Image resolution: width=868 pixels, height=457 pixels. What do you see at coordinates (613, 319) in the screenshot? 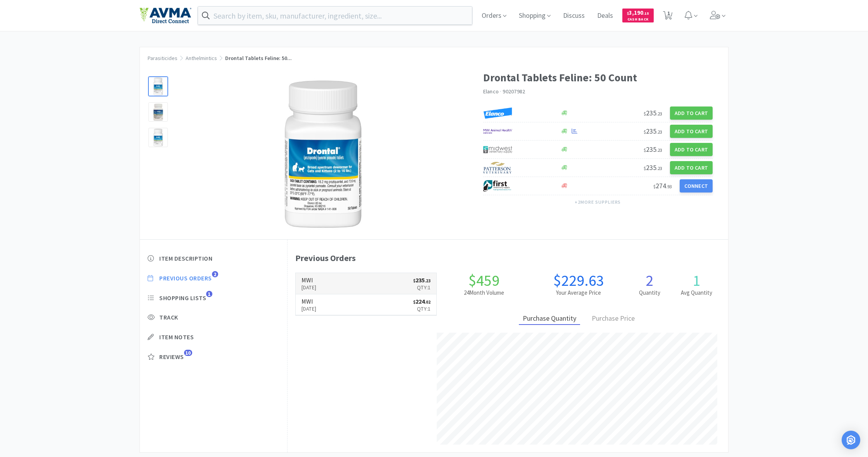
I see `div: Purchase Price` at bounding box center [613, 319].